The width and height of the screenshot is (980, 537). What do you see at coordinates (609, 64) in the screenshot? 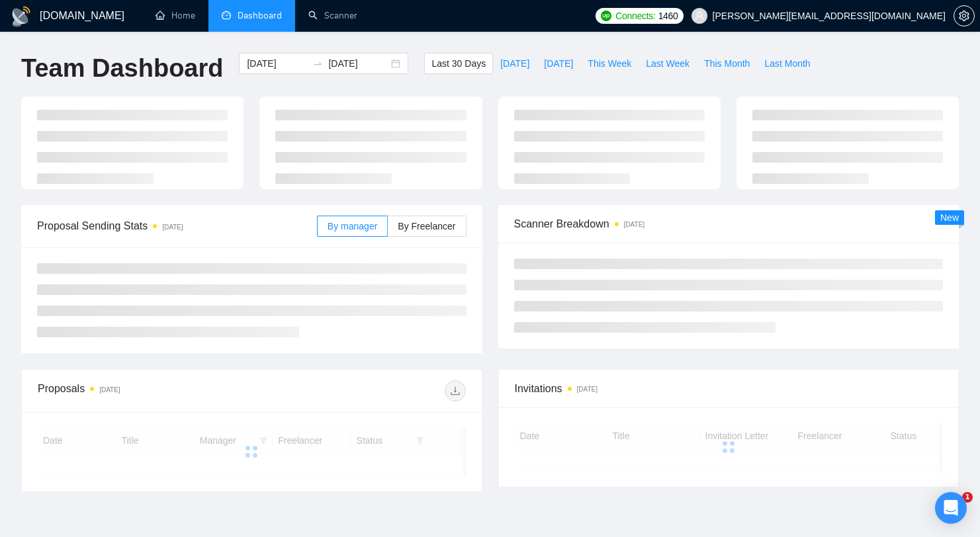
I see `span: This Week` at bounding box center [609, 64].